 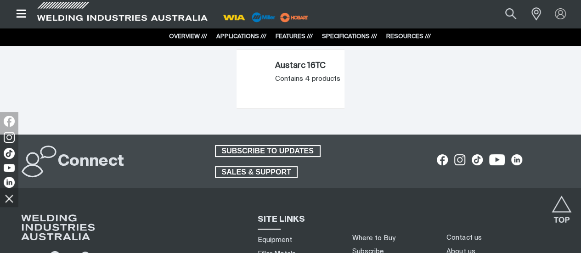 What do you see at coordinates (268, 151) in the screenshot?
I see `span: SUBSCRIBE TO UPDATES` at bounding box center [268, 151].